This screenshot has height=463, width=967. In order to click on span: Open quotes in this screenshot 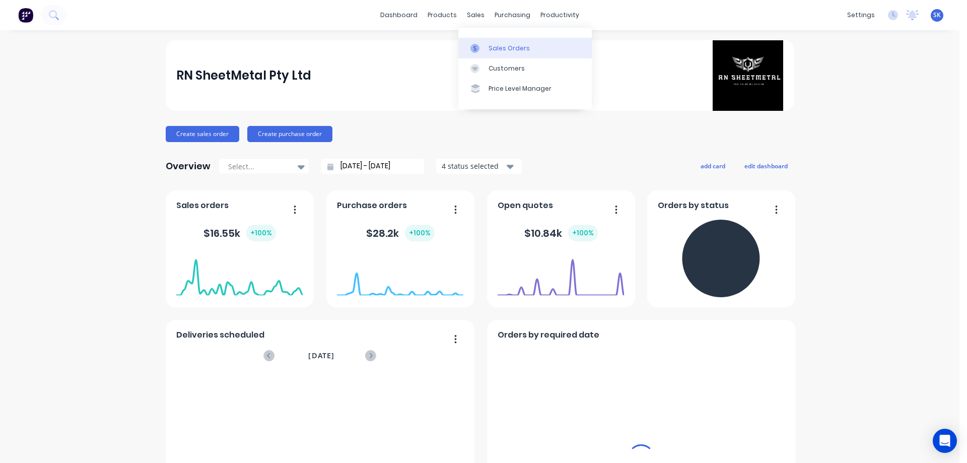, I will do `click(526, 206)`.